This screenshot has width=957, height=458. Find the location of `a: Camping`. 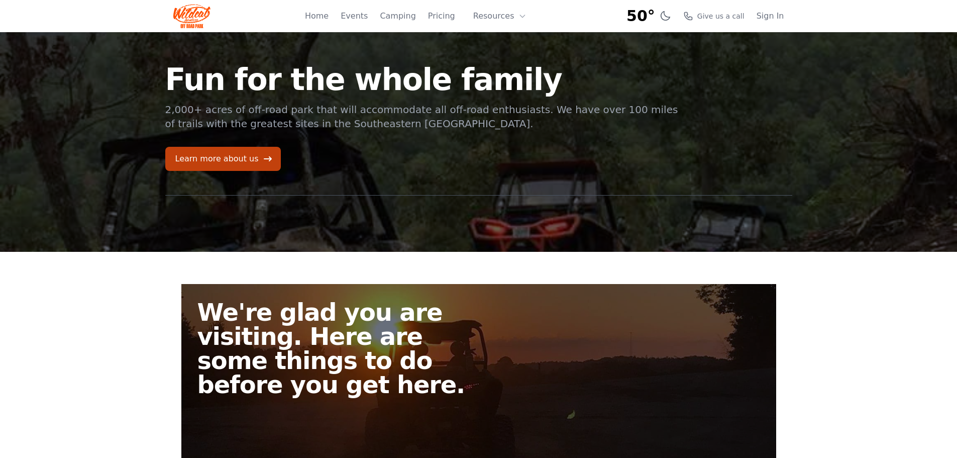

a: Camping is located at coordinates (397, 16).